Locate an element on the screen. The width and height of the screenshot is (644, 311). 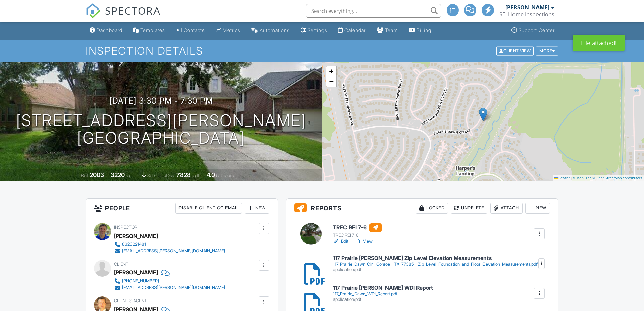
img: The Best Home Inspection Software - Spectora is located at coordinates (93, 11).